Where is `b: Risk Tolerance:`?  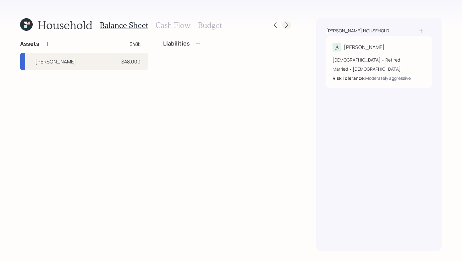
b: Risk Tolerance: is located at coordinates (349, 78).